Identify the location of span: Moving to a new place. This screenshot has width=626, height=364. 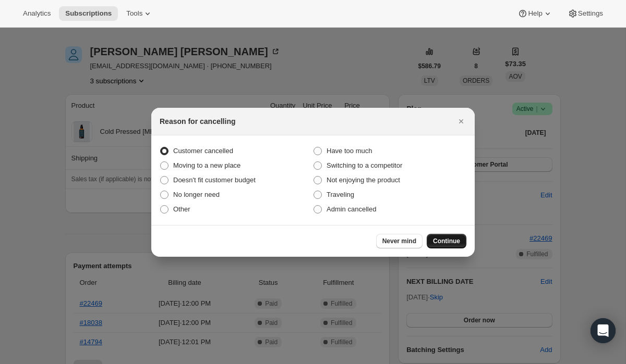
(206, 166).